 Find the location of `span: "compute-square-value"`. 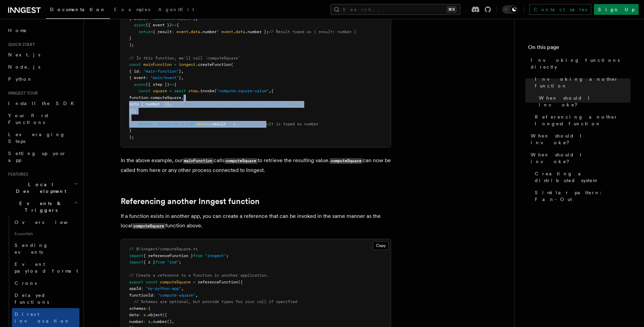

span: "compute-square-value" is located at coordinates (243, 91).